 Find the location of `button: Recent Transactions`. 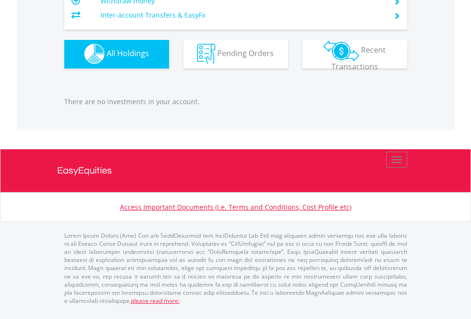

button: Recent Transactions is located at coordinates (355, 54).